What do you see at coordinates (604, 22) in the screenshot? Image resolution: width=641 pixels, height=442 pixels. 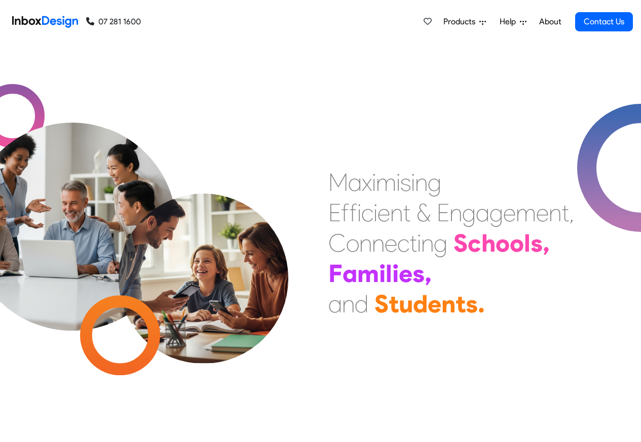 I see `a: Contact Us` at bounding box center [604, 22].